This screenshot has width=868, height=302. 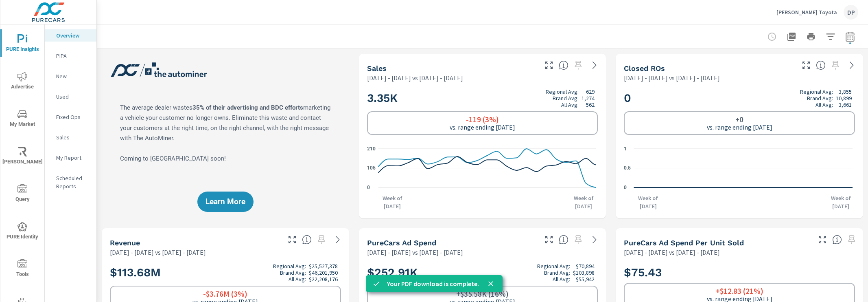 I want to click on p: My Report, so click(x=73, y=157).